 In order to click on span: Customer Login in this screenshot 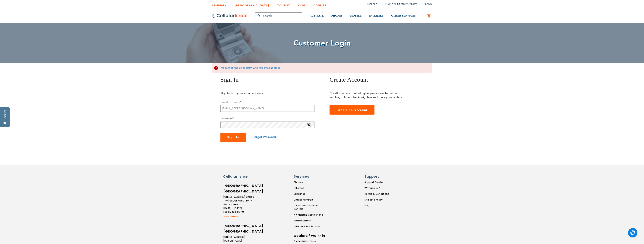, I will do `click(322, 43)`.